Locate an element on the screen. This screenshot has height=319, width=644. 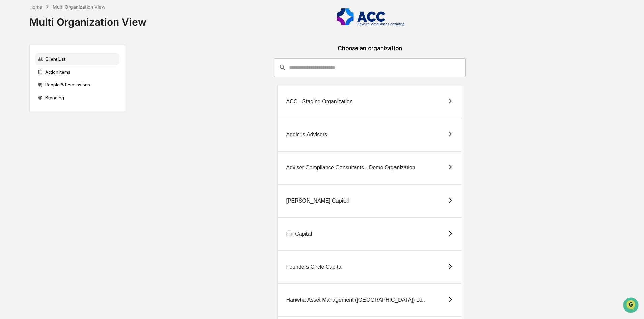
div: Branding is located at coordinates (78, 97).